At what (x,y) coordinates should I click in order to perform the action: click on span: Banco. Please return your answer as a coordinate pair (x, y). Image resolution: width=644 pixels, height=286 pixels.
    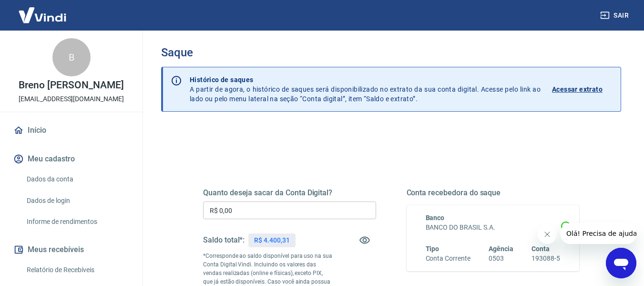
    Looking at the image, I should click on (435, 217).